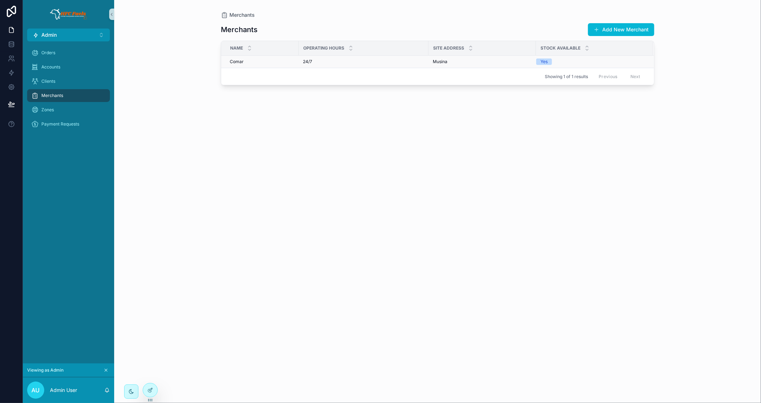 The image size is (761, 403). What do you see at coordinates (323, 48) in the screenshot?
I see `span: Operating Hours` at bounding box center [323, 48].